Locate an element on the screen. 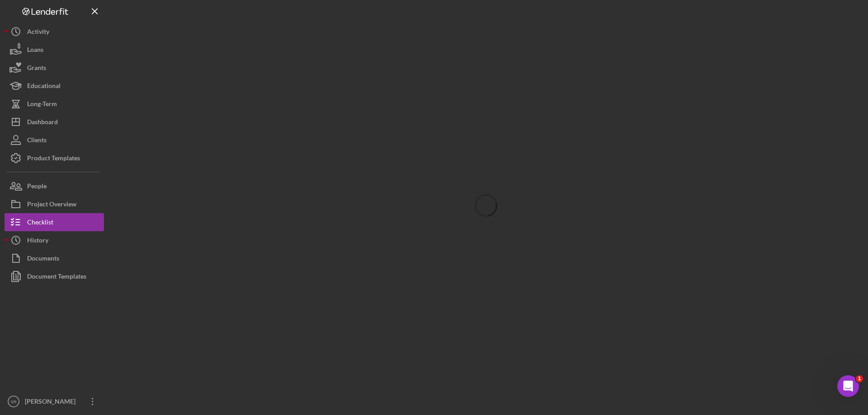 The width and height of the screenshot is (868, 415). text: SR is located at coordinates (13, 402).